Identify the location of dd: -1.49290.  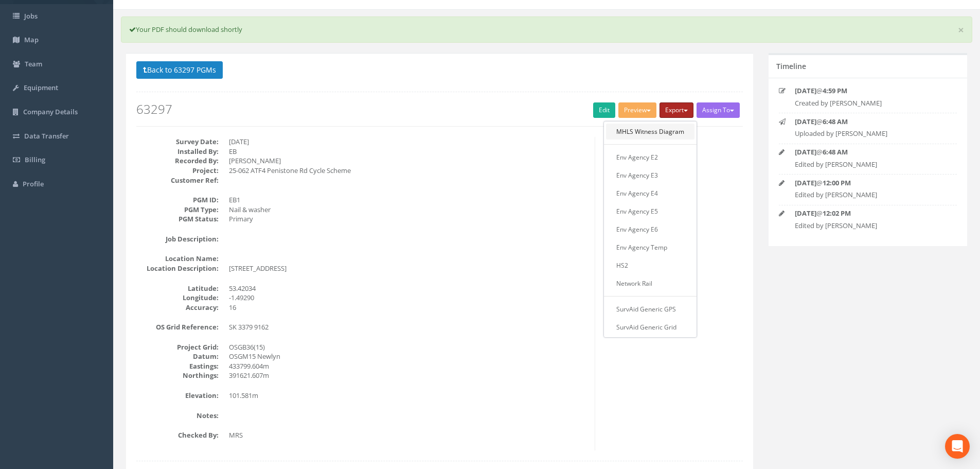
(408, 297).